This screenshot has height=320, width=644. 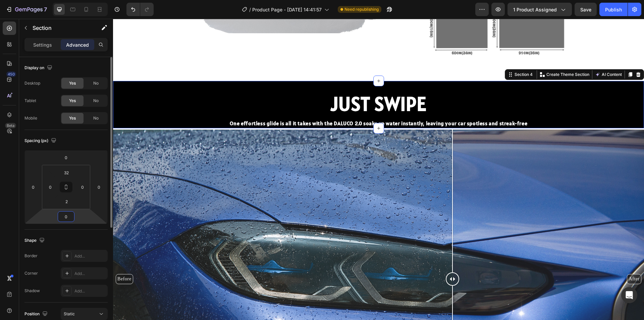 What do you see at coordinates (41, 140) in the screenshot?
I see `div: Spacing (px)` at bounding box center [41, 140].